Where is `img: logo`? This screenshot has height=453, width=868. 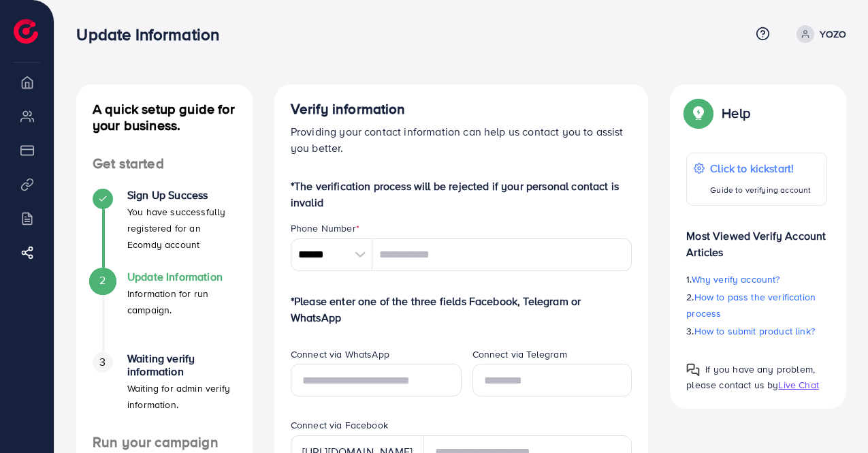
img: logo is located at coordinates (26, 32).